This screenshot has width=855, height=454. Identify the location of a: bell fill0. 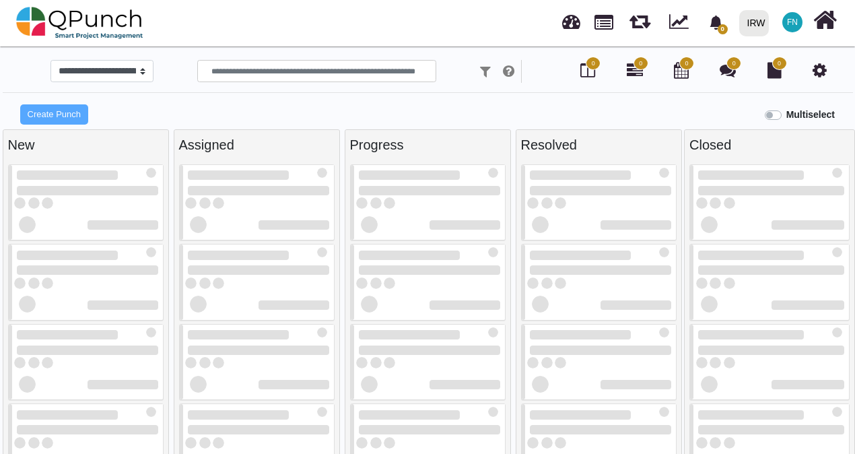
(717, 22).